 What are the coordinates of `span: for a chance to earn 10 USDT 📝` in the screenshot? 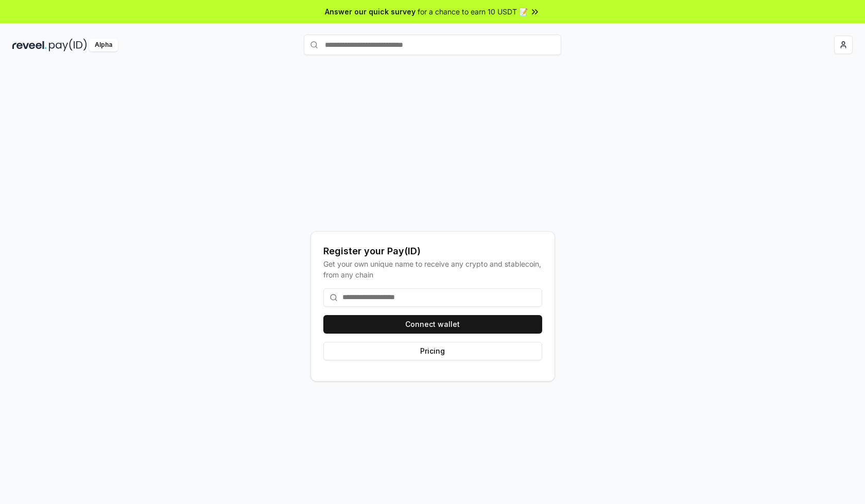 It's located at (473, 12).